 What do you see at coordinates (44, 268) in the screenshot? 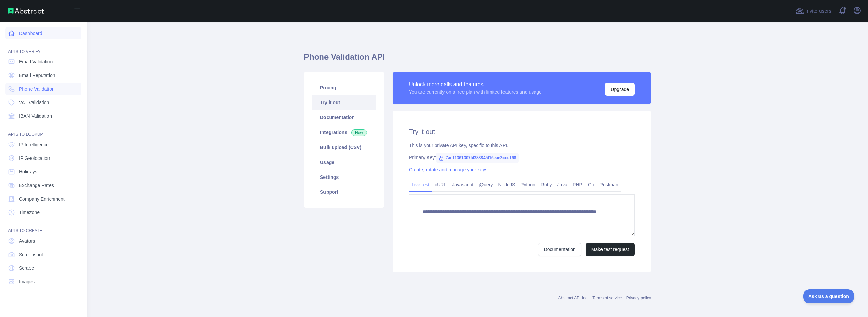
I see `a: Scrape` at bounding box center [44, 268].